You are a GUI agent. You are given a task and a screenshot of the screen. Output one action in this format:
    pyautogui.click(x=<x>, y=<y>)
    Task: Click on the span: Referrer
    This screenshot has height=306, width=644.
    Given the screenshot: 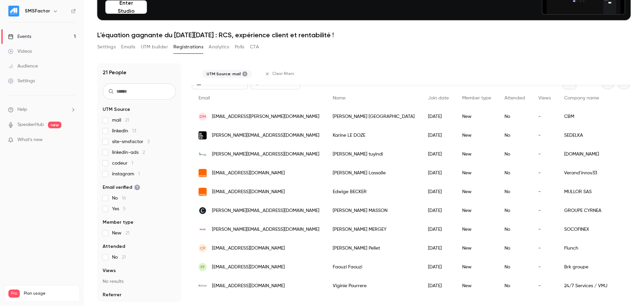 What is the action you would take?
    pyautogui.click(x=112, y=295)
    